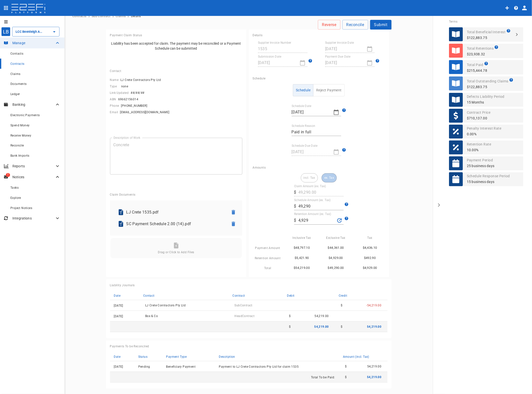 The height and width of the screenshot is (394, 532). What do you see at coordinates (302, 238) in the screenshot?
I see `span: Inclusive Tax` at bounding box center [302, 238].